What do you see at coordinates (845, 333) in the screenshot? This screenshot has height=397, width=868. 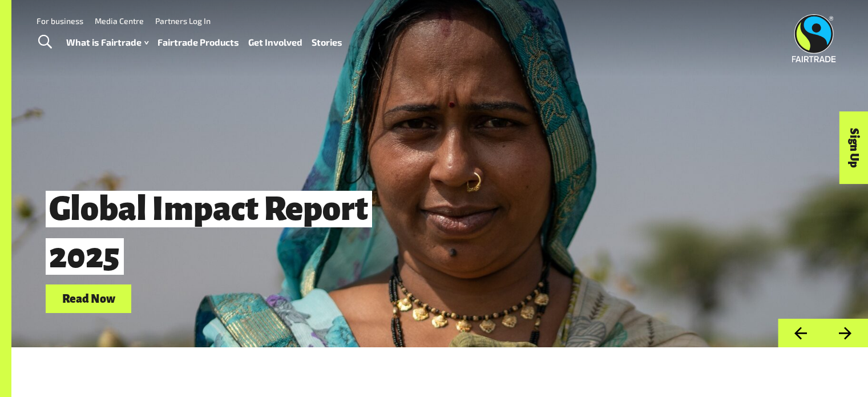 I see `button: Next` at bounding box center [845, 333].